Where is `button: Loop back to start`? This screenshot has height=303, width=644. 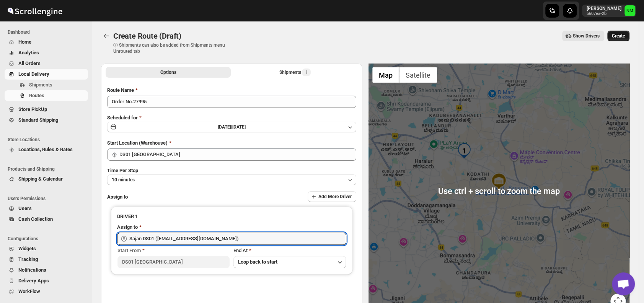 button: Loop back to start is located at coordinates (289, 262).